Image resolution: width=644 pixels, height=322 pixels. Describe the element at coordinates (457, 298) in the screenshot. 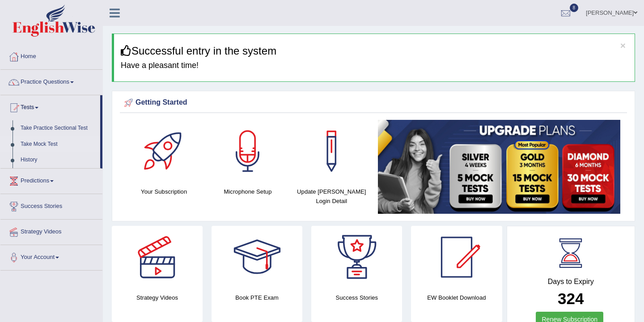

I see `h4: EW Booklet Download` at that location.